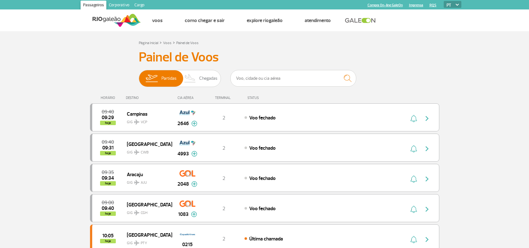 Image resolution: width=529 pixels, height=248 pixels. Describe the element at coordinates (266, 238) in the screenshot. I see `span: Última chamada` at that location.